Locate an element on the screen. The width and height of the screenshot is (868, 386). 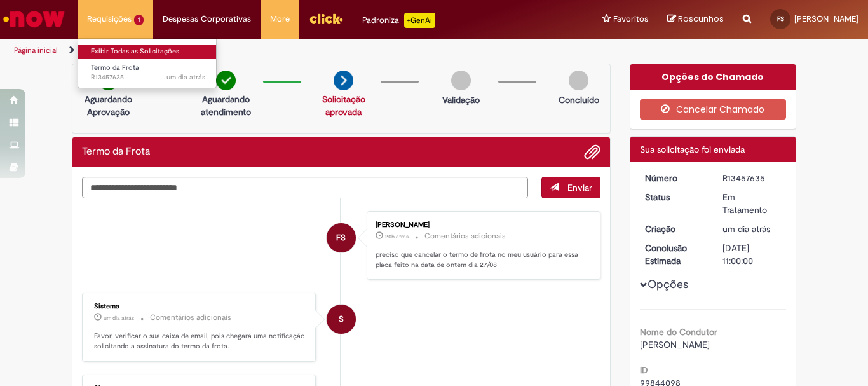
textarea: Digite sua mensagem aqui... is located at coordinates (305, 187).